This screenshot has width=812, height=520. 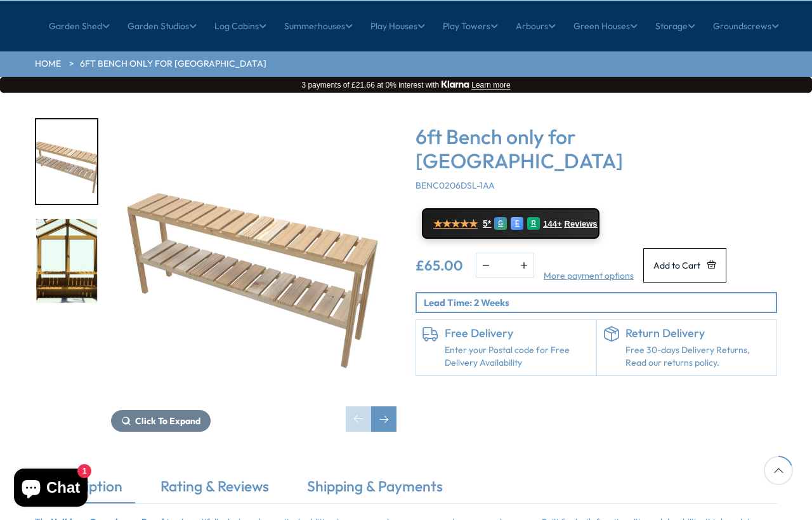 What do you see at coordinates (161, 420) in the screenshot?
I see `button: Click To Expand` at bounding box center [161, 420].